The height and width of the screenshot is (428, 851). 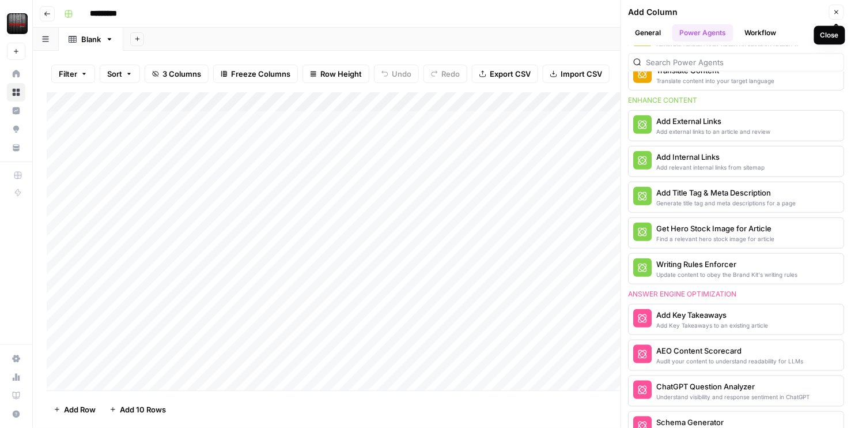 What do you see at coordinates (715, 239) in the screenshot?
I see `div: Find a relevant hero stock image for article` at bounding box center [715, 239].